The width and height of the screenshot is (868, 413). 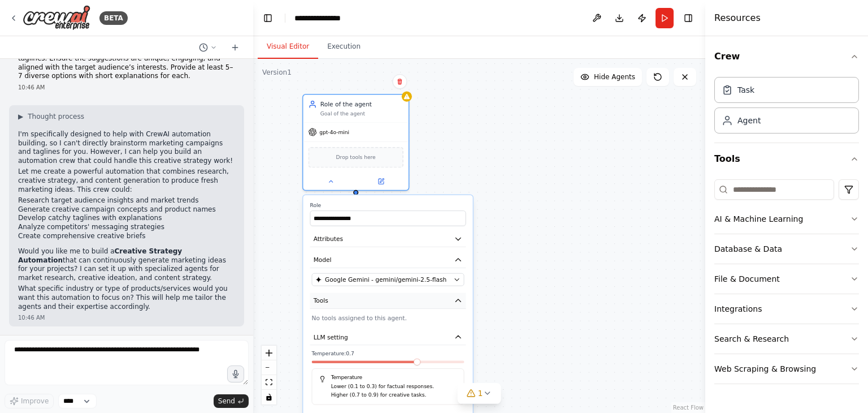 What do you see at coordinates (388, 239) in the screenshot?
I see `button: Attributes` at bounding box center [388, 239].